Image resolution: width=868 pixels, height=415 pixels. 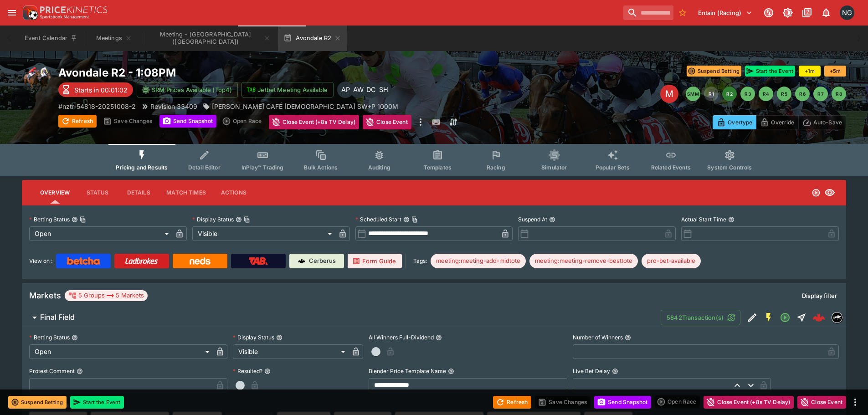 I want to click on span: Popular Bets, so click(x=613, y=167).